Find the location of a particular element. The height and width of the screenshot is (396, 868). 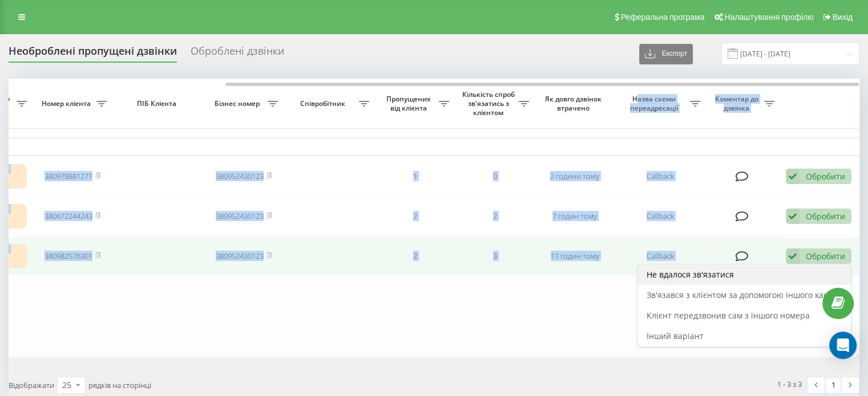

span: Клієнт передзвонив сам з іншого номера is located at coordinates (728, 315).